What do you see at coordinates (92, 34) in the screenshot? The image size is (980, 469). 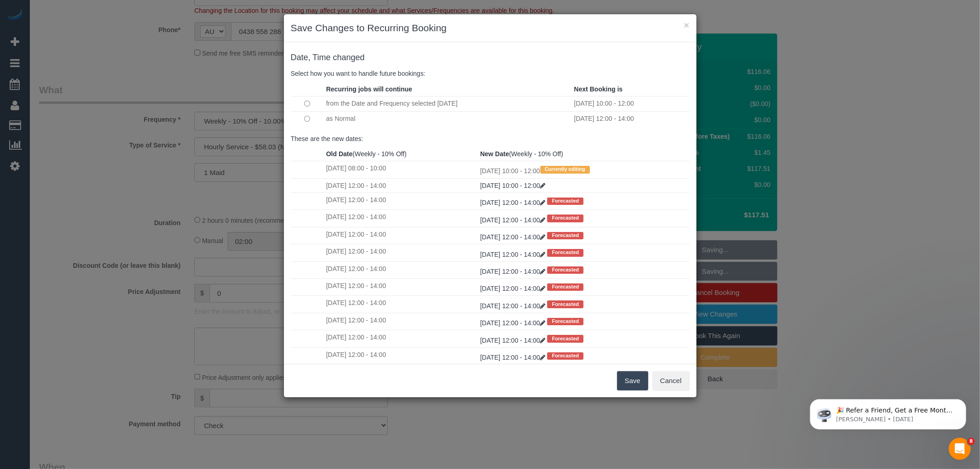 I see `div: message notification from Ellie, 5d ago. 🎉 Refer a Friend, Get a Free Month! 🎉 Love Automaid? Sha...` at bounding box center [92, 34].